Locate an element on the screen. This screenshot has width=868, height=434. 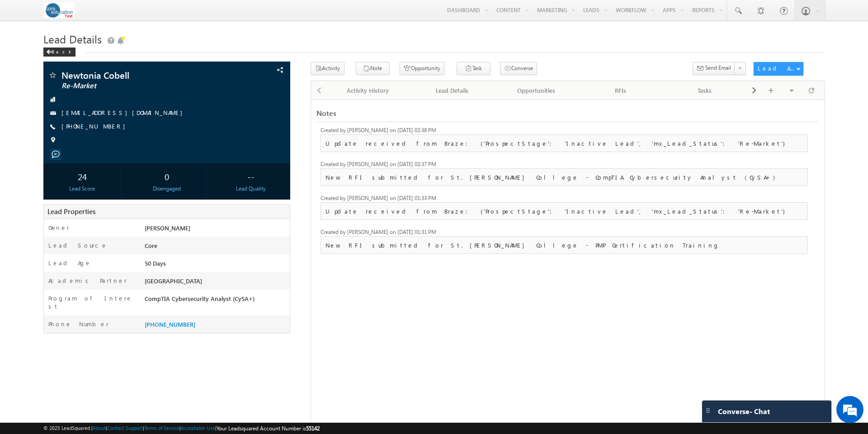
a: RFIs is located at coordinates (621, 90).